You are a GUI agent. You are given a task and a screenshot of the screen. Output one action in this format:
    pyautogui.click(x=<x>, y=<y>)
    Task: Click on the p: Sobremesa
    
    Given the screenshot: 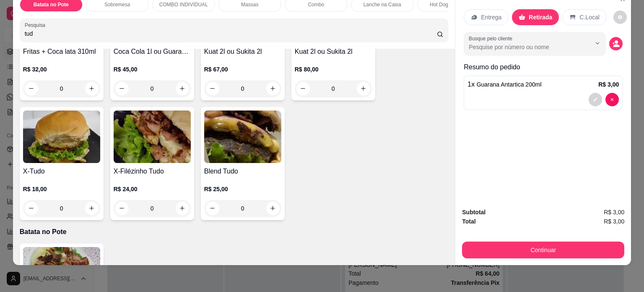 What is the action you would take?
    pyautogui.click(x=117, y=5)
    